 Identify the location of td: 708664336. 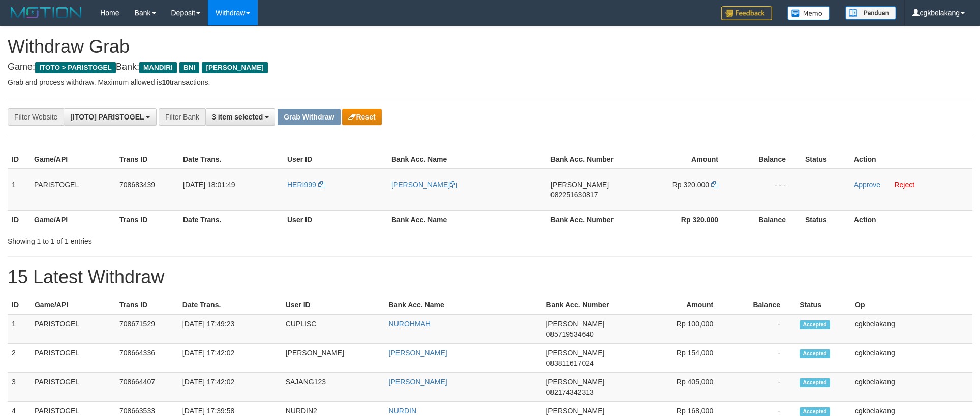
(147, 358).